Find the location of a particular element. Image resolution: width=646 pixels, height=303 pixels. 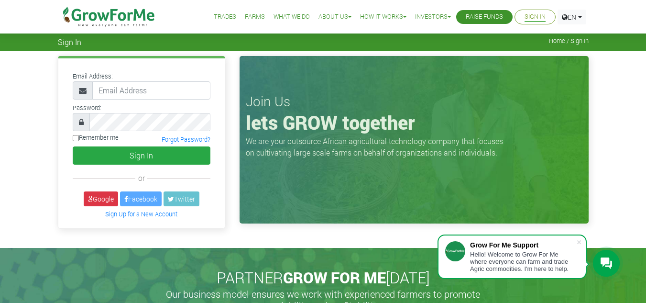

a: Farms is located at coordinates (255, 17).